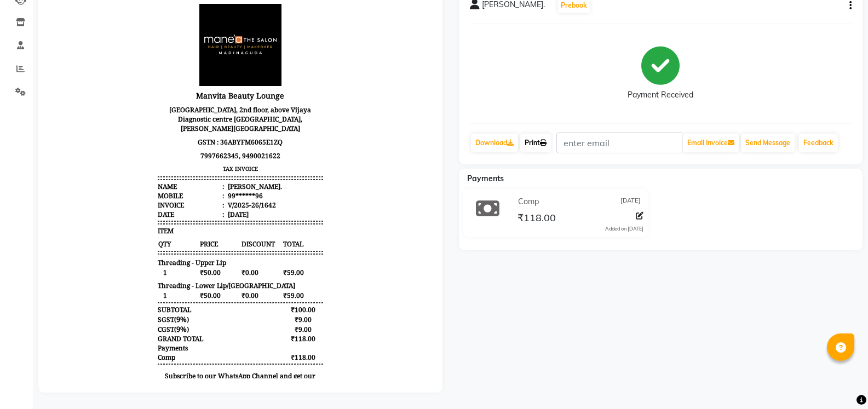  Describe the element at coordinates (171, 247) in the screenshot. I see `span: PRICE` at that location.